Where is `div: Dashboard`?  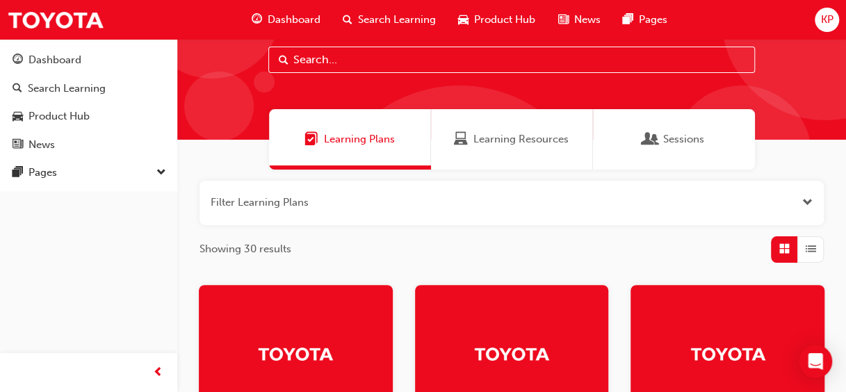 div: Dashboard is located at coordinates (55, 60).